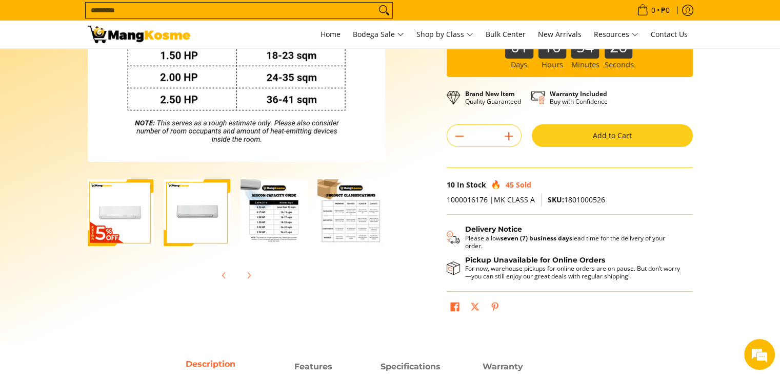 This screenshot has height=375, width=780. Describe the element at coordinates (560, 34) in the screenshot. I see `span: New Arrivals` at that location.